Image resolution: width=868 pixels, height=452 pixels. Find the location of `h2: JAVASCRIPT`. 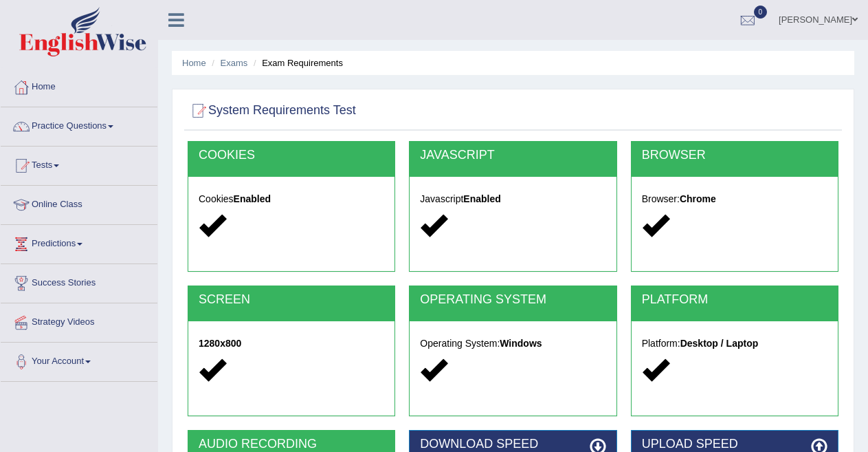

h2: JAVASCRIPT is located at coordinates (513, 156).